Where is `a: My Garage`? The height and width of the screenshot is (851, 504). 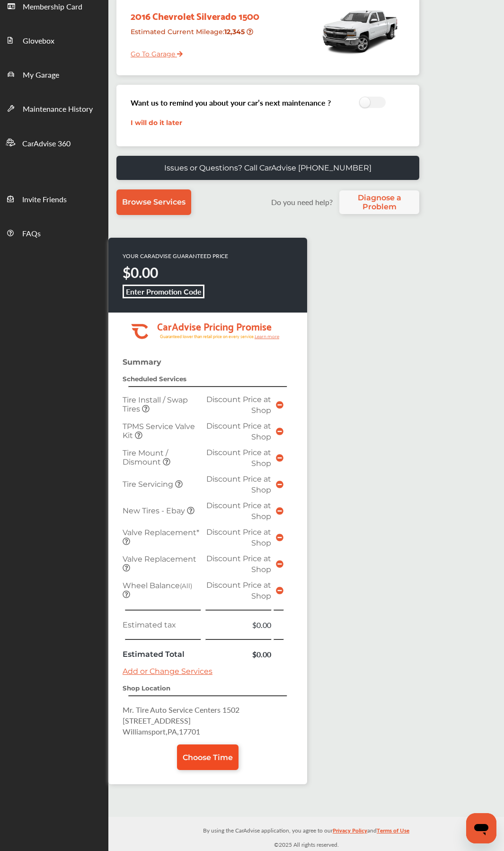
a: My Garage is located at coordinates (54, 74).